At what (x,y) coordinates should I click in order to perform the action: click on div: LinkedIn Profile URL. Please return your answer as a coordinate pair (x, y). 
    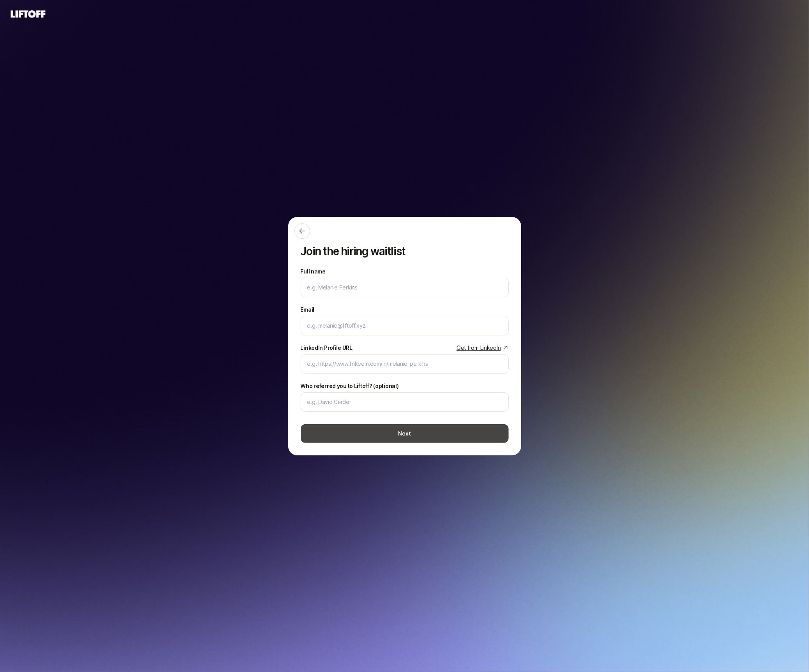
    Looking at the image, I should click on (327, 348).